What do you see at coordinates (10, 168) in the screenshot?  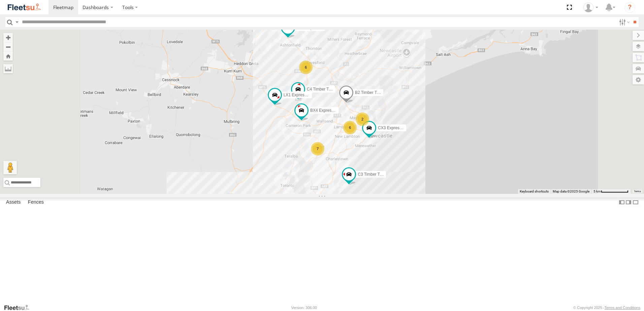 I see `button: Drag Pegman onto the map to open Street View` at bounding box center [10, 168].